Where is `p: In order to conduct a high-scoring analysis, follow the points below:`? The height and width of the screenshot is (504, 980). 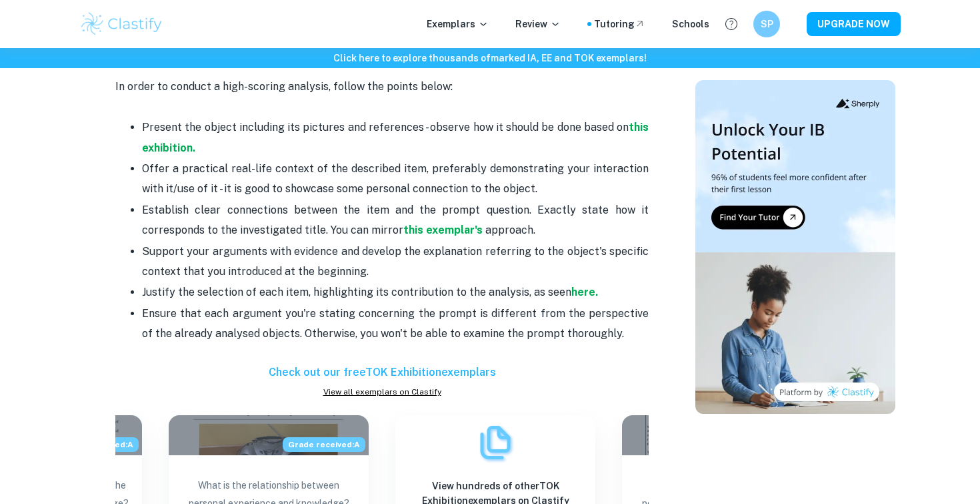
p: In order to conduct a high-scoring analysis, follow the points below: is located at coordinates (382, 97).